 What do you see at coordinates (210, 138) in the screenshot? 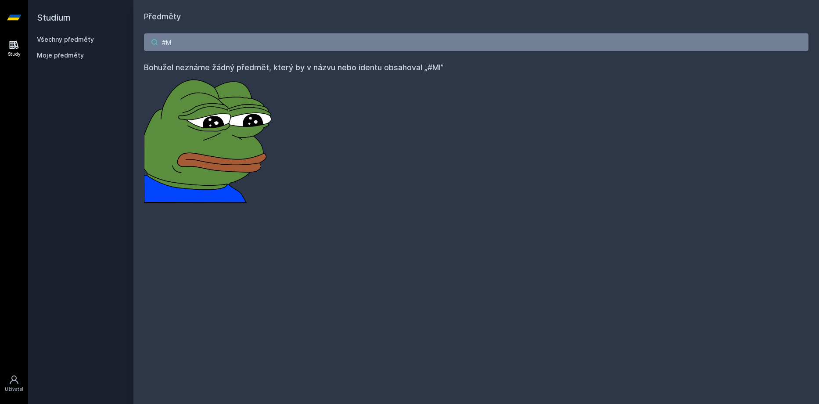
I see `img: error_picture.png` at bounding box center [210, 138].